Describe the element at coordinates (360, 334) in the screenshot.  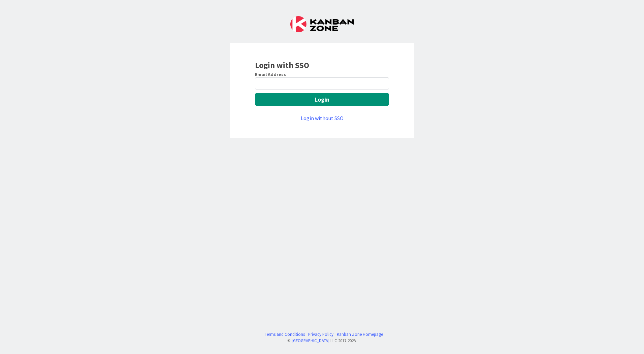
I see `a: Kanban Zone Homepage` at that location.